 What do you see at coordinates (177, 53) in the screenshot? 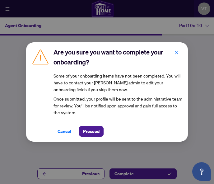
I see `span: close` at bounding box center [177, 53].